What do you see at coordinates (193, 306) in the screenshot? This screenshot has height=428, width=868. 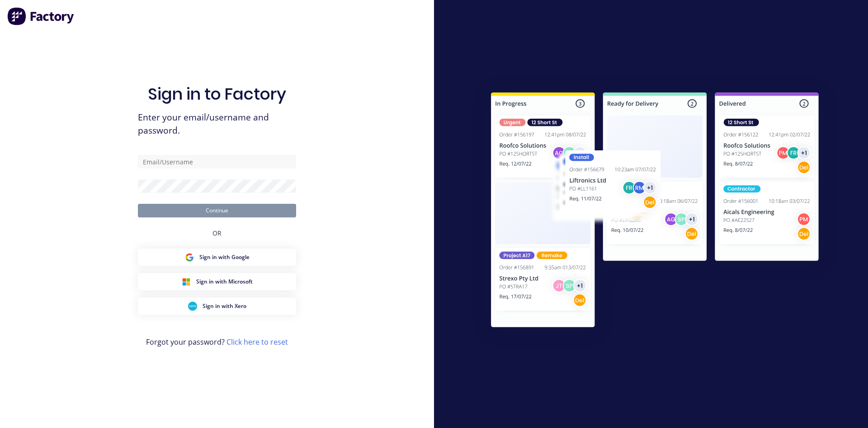 I see `img: Xero Sign in` at bounding box center [193, 306].